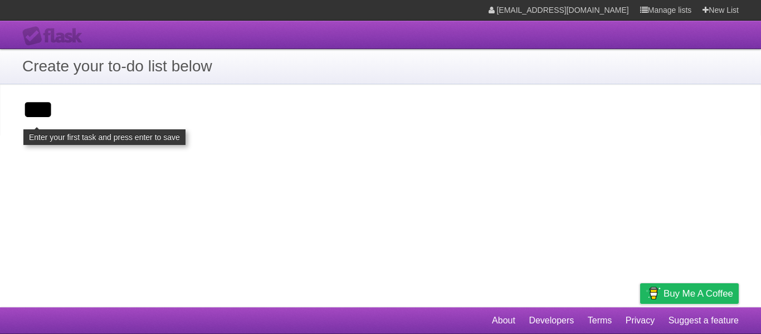 Image resolution: width=761 pixels, height=334 pixels. What do you see at coordinates (503, 320) in the screenshot?
I see `a: About` at bounding box center [503, 320].